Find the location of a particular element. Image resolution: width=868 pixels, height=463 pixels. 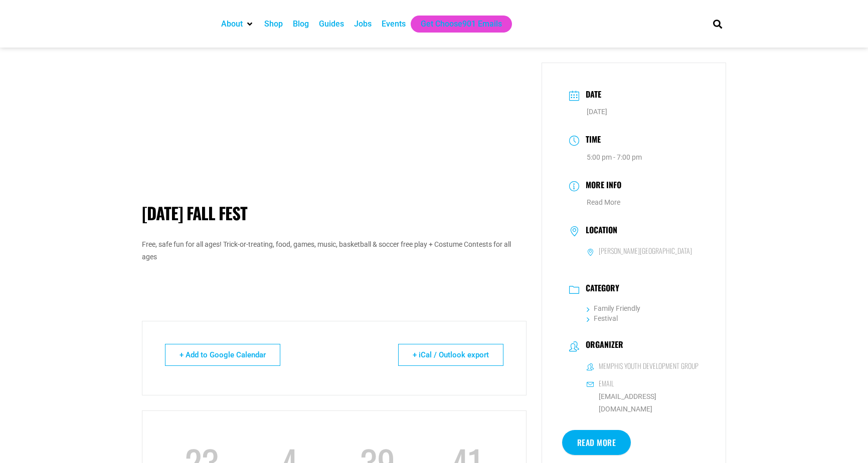

div: Get Choose901 Emails is located at coordinates (461, 24).